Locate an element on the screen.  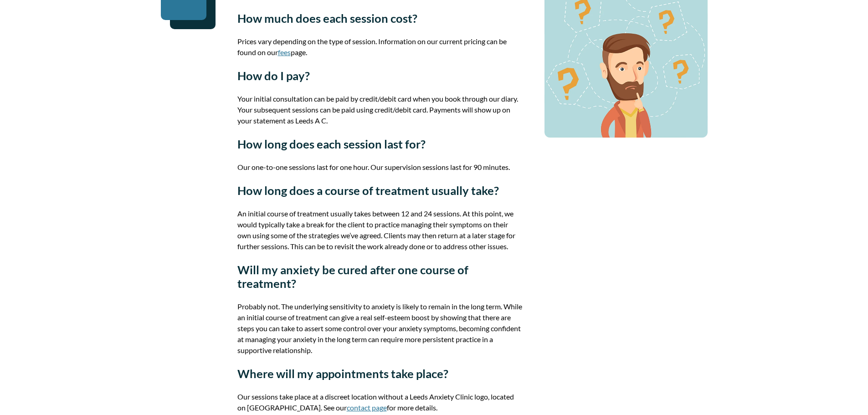
p: Our sessions take place at a discreet location without a Leeds Anxiety Clinic logo, located on [G... is located at coordinates (380, 402).